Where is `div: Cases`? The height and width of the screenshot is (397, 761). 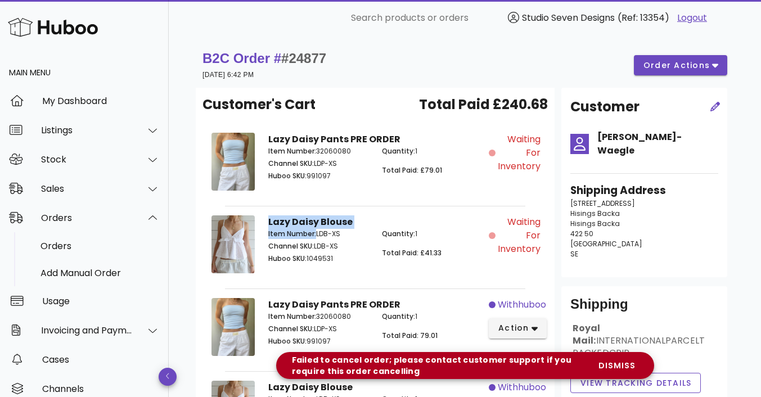 div: Cases is located at coordinates (101, 359).